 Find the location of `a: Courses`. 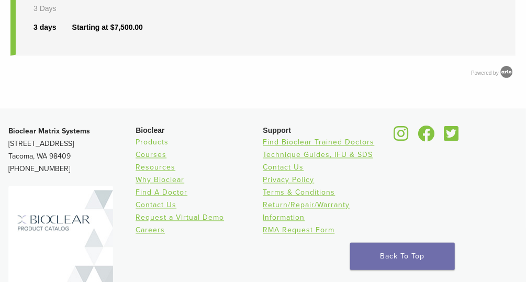

a: Courses is located at coordinates (151, 155).